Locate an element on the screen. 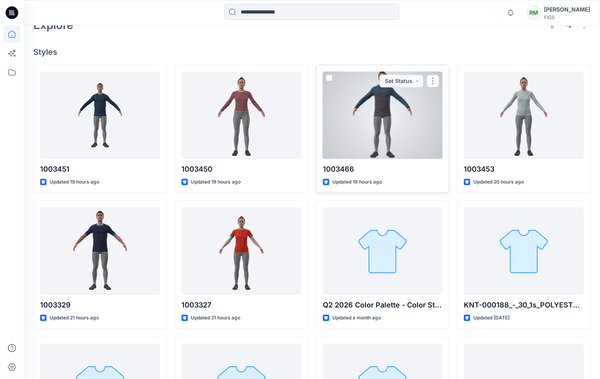  a: Q2 2026 Color Palette - Color Standards is located at coordinates (383, 251).